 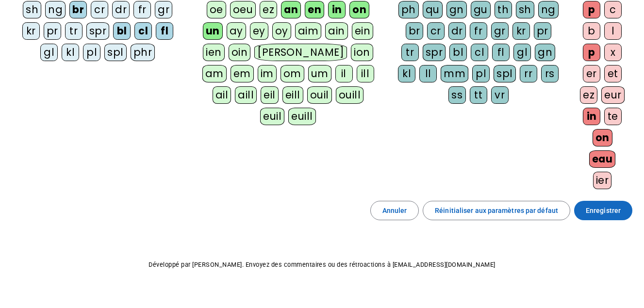 What do you see at coordinates (213, 53) in the screenshot?
I see `div: ien` at bounding box center [213, 53].